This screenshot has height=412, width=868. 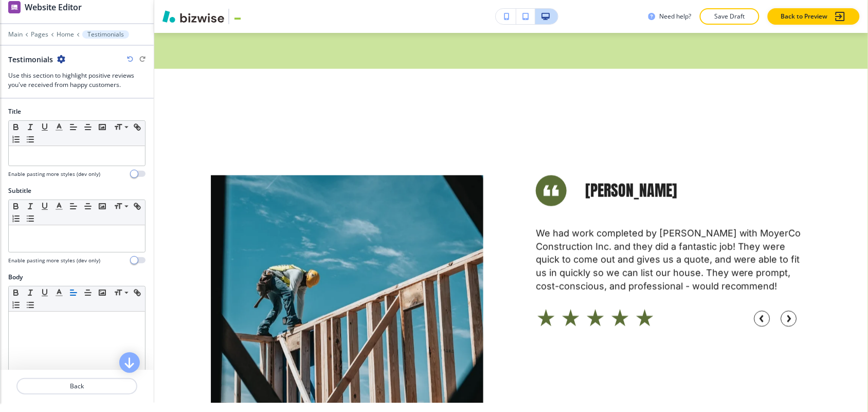 I want to click on h2: Testimonials, so click(x=30, y=59).